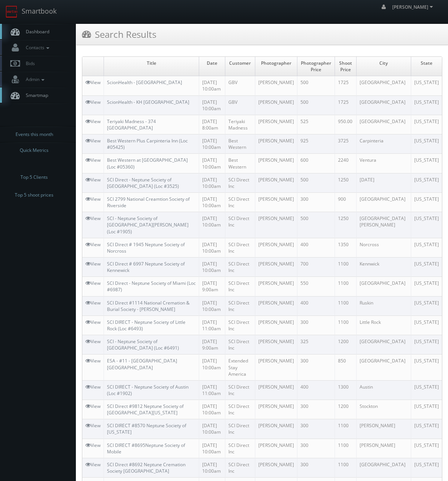 This screenshot has width=448, height=481. What do you see at coordinates (34, 135) in the screenshot?
I see `span: Events this month` at bounding box center [34, 135].